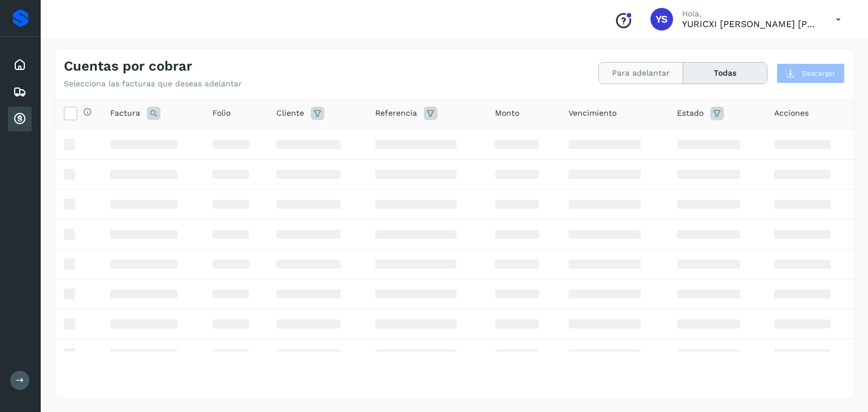 The height and width of the screenshot is (412, 868). Describe the element at coordinates (20, 92) in the screenshot. I see `div: Embarques` at that location.